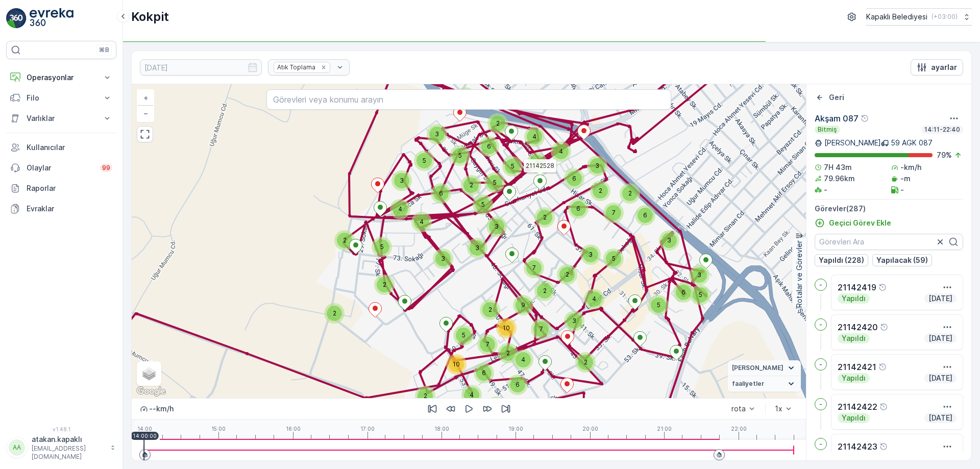 The width and height of the screenshot is (980, 469). Describe the element at coordinates (534, 267) in the screenshot. I see `span: 7` at that location.